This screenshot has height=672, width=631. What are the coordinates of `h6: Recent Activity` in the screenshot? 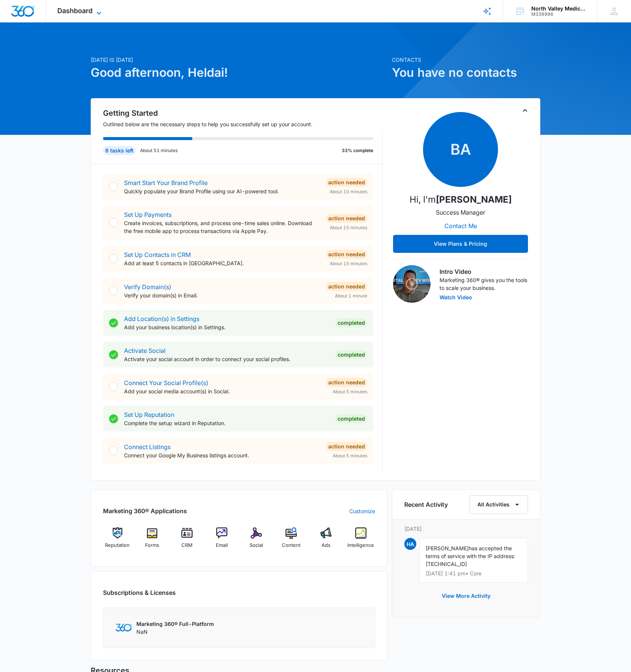 It's located at (426, 505).